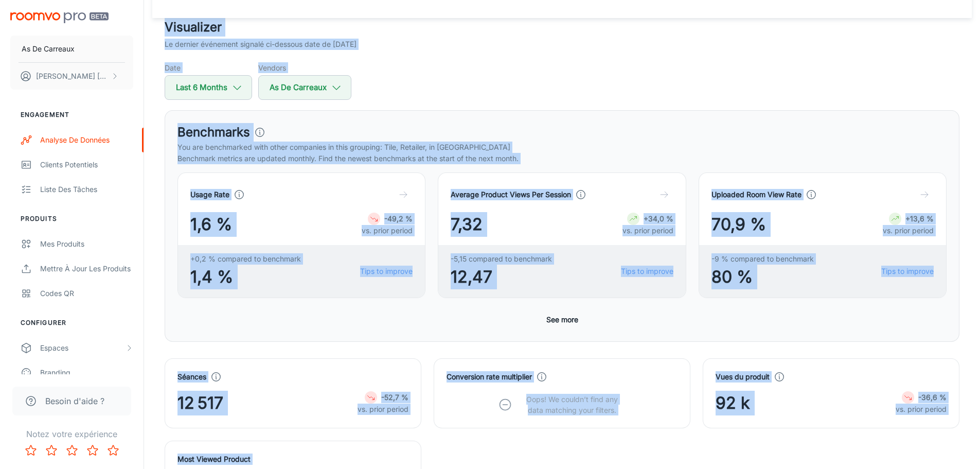  What do you see at coordinates (304, 68) in the screenshot?
I see `h5: Vendors` at bounding box center [304, 68].